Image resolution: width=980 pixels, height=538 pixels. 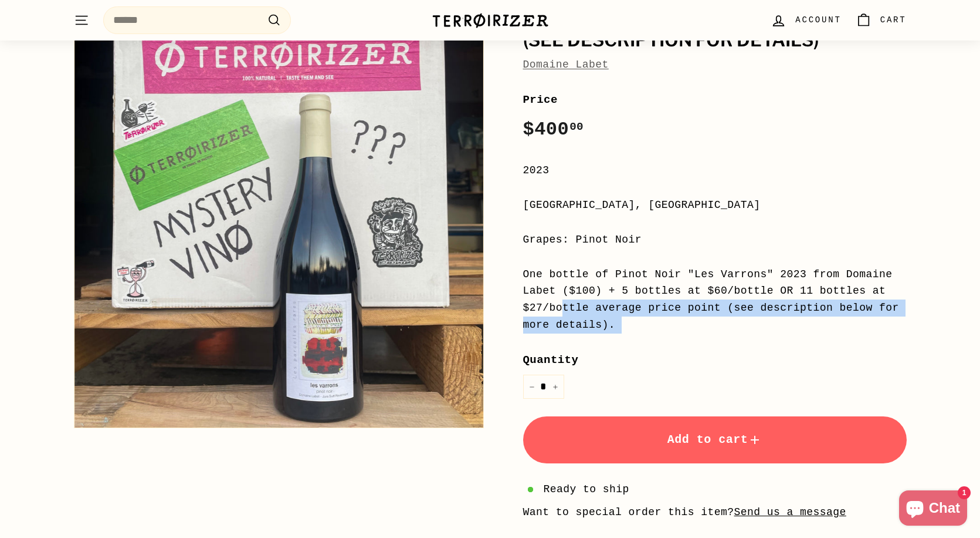 I want to click on span: $400, so click(x=554, y=129).